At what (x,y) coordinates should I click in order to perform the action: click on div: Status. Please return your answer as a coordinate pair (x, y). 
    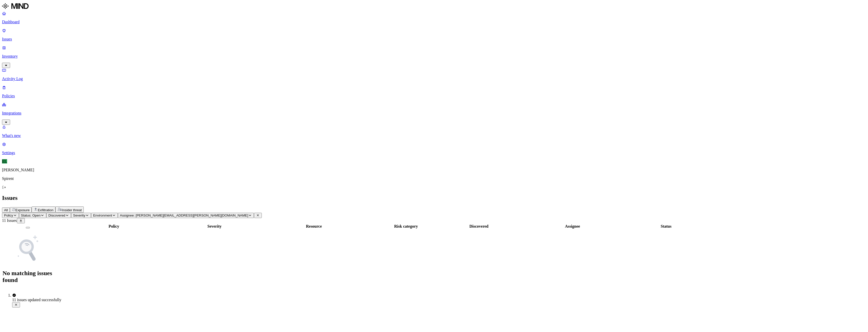
    Looking at the image, I should click on (666, 227).